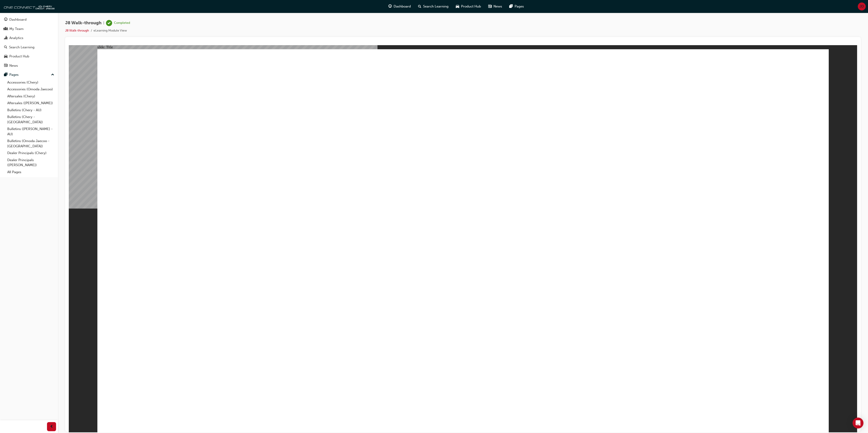 This screenshot has height=433, width=868. What do you see at coordinates (29, 38) in the screenshot?
I see `a: Analytics` at bounding box center [29, 38].